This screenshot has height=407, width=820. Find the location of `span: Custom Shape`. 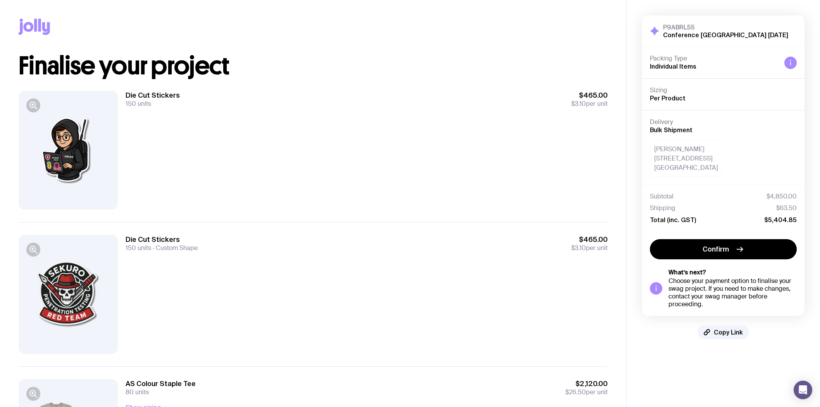

span: Custom Shape is located at coordinates (174, 248).